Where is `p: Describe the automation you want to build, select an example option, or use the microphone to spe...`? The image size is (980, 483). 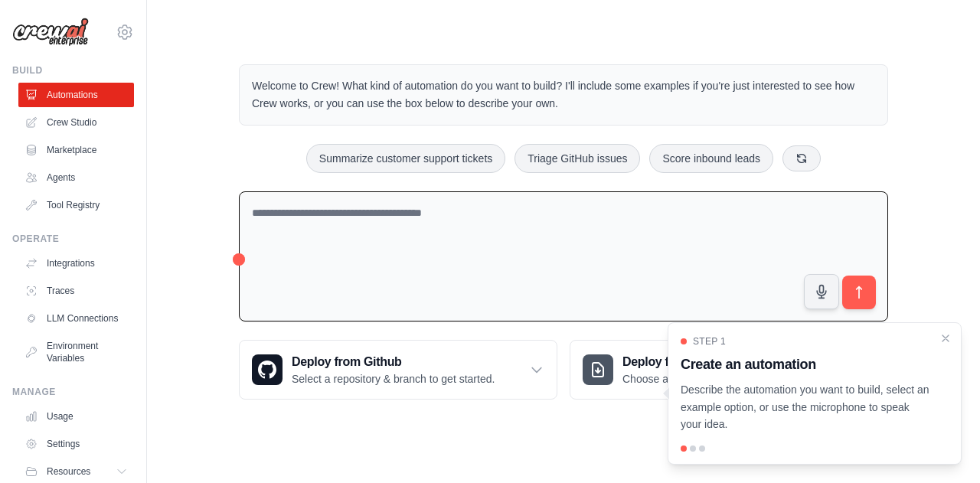 p: Describe the automation you want to build, select an example option, or use the microphone to spe... is located at coordinates (806, 408).